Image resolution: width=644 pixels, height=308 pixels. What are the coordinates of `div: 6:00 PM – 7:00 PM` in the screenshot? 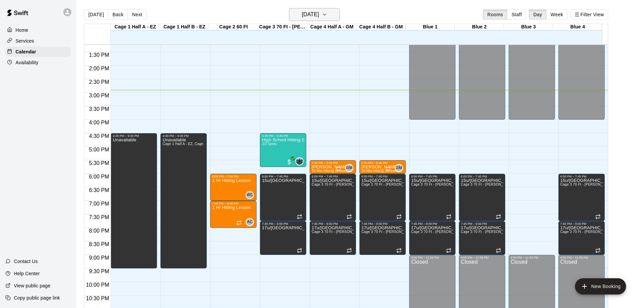 It's located at (233, 177).